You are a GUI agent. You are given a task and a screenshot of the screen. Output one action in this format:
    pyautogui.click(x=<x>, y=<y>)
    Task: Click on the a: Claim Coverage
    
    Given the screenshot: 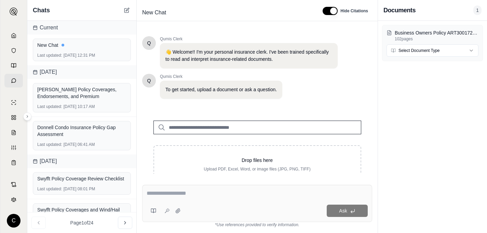 What is the action you would take?
    pyautogui.click(x=14, y=133)
    